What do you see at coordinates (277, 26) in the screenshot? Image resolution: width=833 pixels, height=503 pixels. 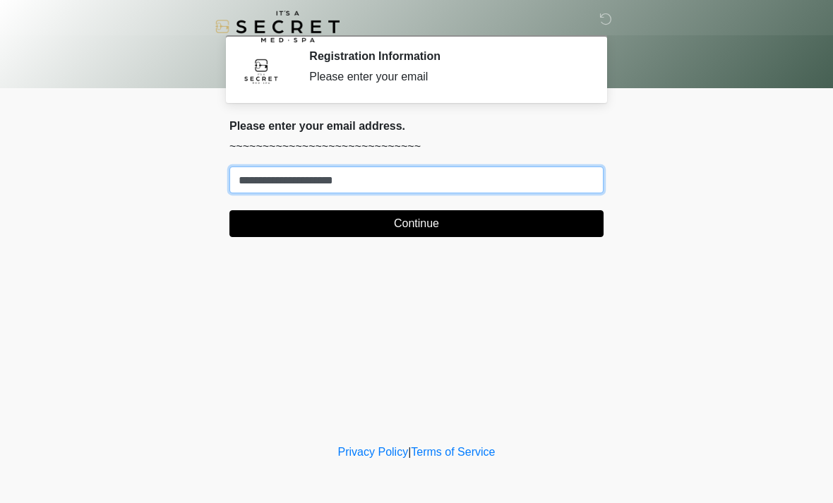 I see `img: It's A Secret Med Spa Logo` at bounding box center [277, 26].